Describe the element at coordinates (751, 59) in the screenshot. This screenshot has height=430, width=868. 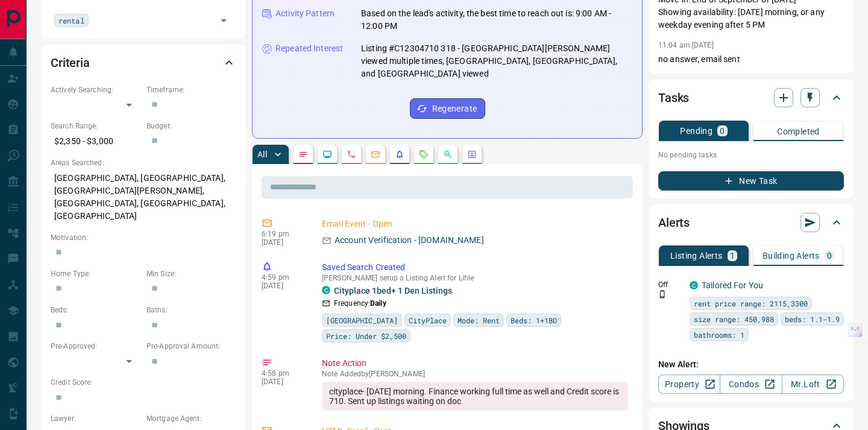
I see `p: no answer, email sent` at that location.